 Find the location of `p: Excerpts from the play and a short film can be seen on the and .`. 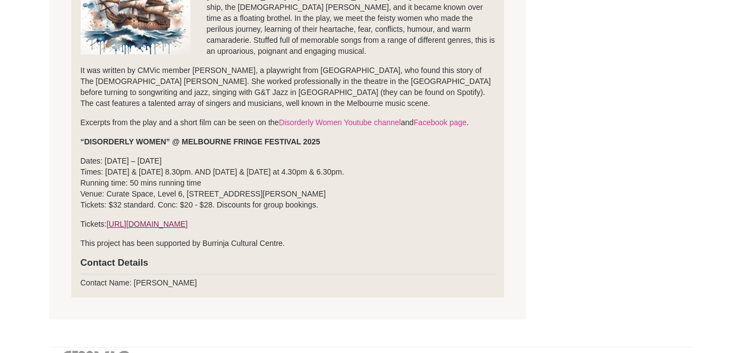

p: Excerpts from the play and a short film can be seen on the and . is located at coordinates (288, 122).